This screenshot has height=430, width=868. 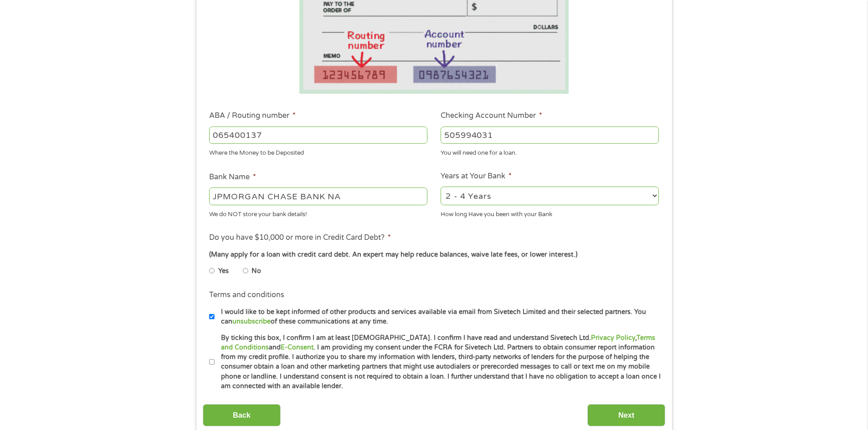 What do you see at coordinates (549, 213) in the screenshot?
I see `div: How long Have you been with your Bank` at bounding box center [549, 213].